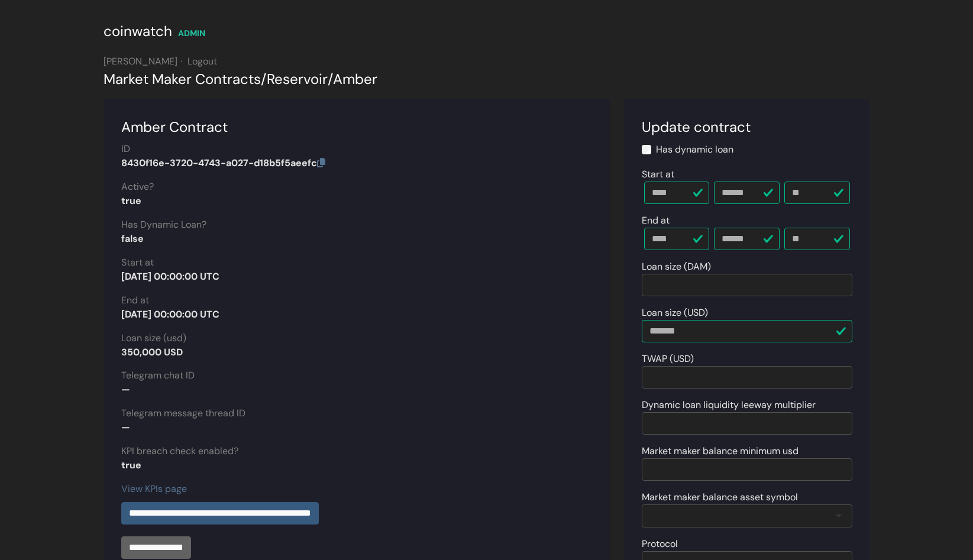  What do you see at coordinates (720, 497) in the screenshot?
I see `label: Market maker balance asset symbol` at bounding box center [720, 497].